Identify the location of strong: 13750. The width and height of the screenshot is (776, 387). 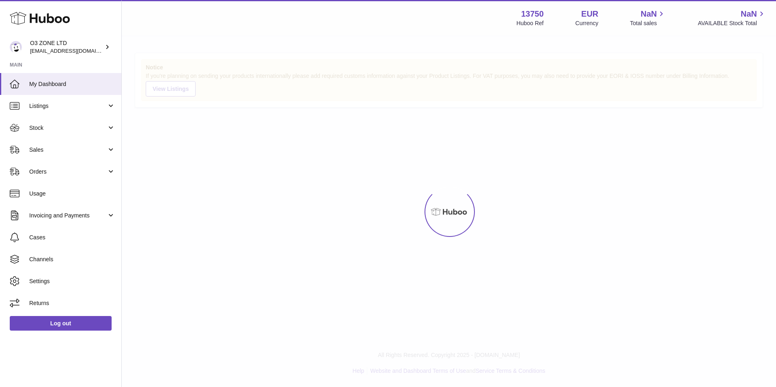
(532, 14).